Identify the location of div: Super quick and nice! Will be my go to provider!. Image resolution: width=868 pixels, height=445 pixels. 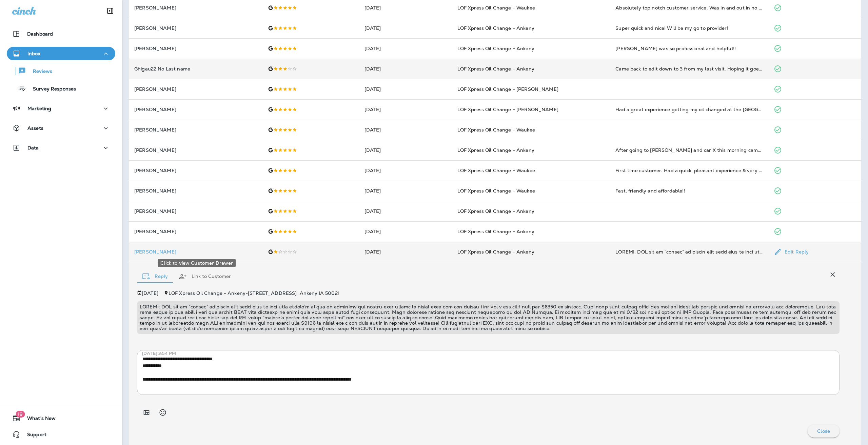
(689, 28).